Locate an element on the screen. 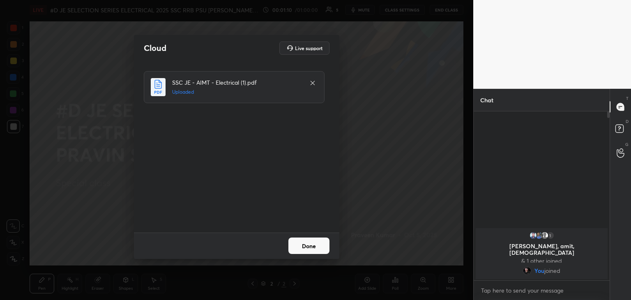 The height and width of the screenshot is (300, 631). p: D is located at coordinates (627, 121).